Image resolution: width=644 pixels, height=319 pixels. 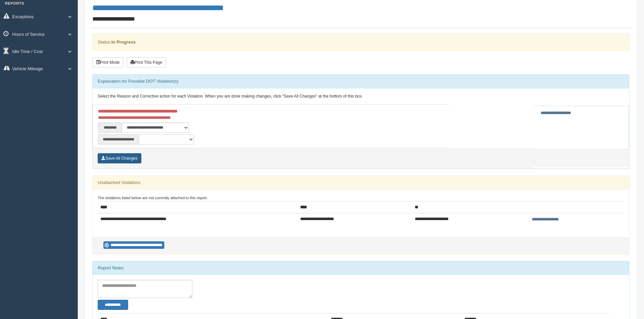 What do you see at coordinates (119, 158) in the screenshot?
I see `button: Save` at bounding box center [119, 158].